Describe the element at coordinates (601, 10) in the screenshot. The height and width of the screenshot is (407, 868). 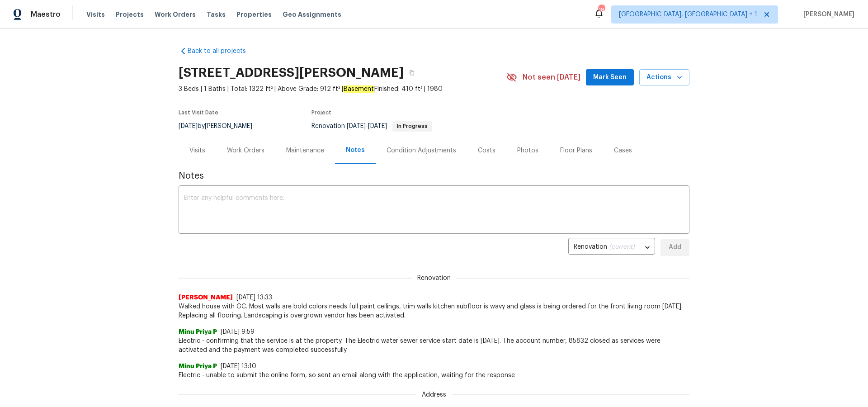
I see `div: 18` at that location.